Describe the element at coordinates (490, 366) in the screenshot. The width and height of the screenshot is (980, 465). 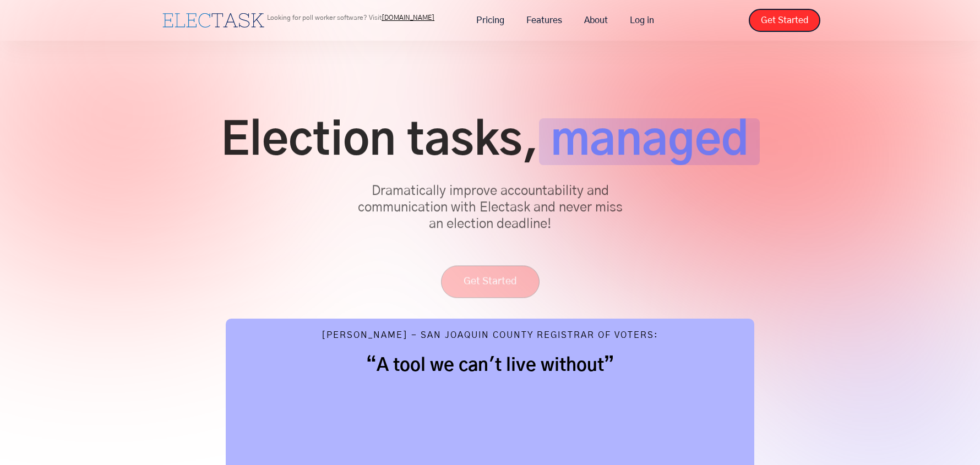
I see `h2: “A tool we can't live without”` at that location.